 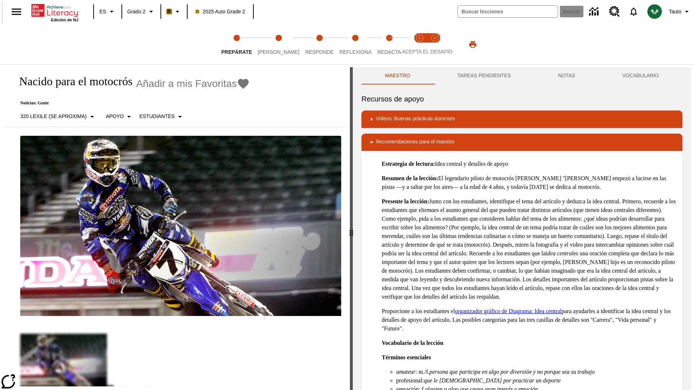 I want to click on em: tema, so click(x=428, y=210).